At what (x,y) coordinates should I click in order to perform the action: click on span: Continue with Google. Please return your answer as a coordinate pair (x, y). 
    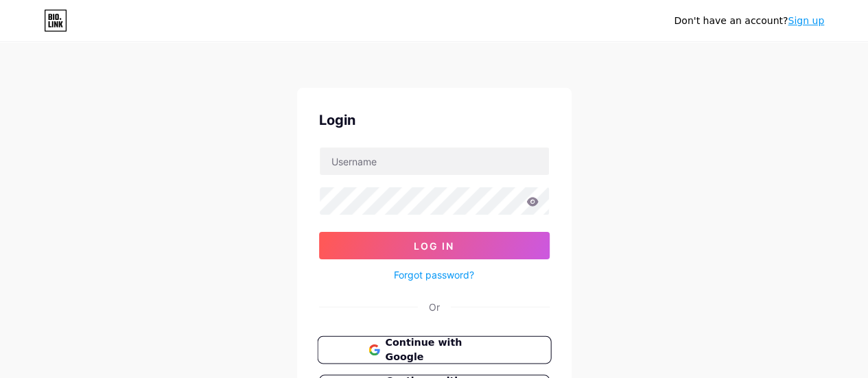
    Looking at the image, I should click on (442, 349).